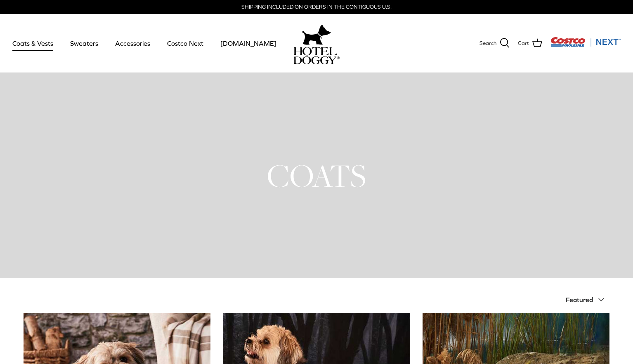 This screenshot has height=364, width=633. I want to click on span: Search, so click(487, 43).